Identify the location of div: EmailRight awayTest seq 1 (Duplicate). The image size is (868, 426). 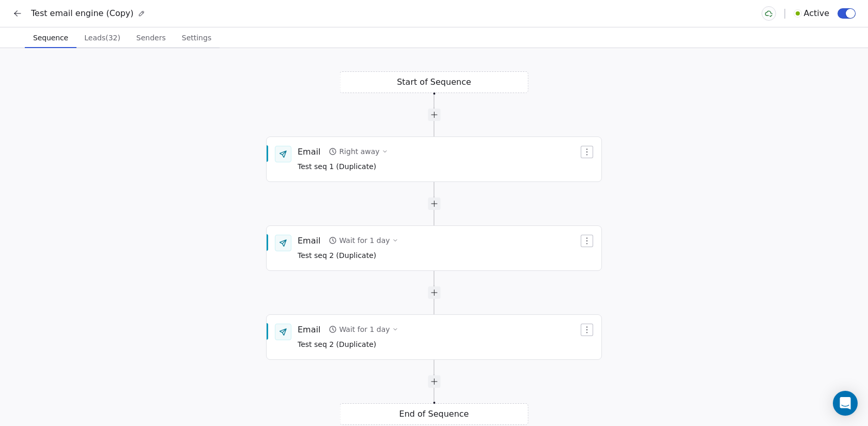
(434, 159).